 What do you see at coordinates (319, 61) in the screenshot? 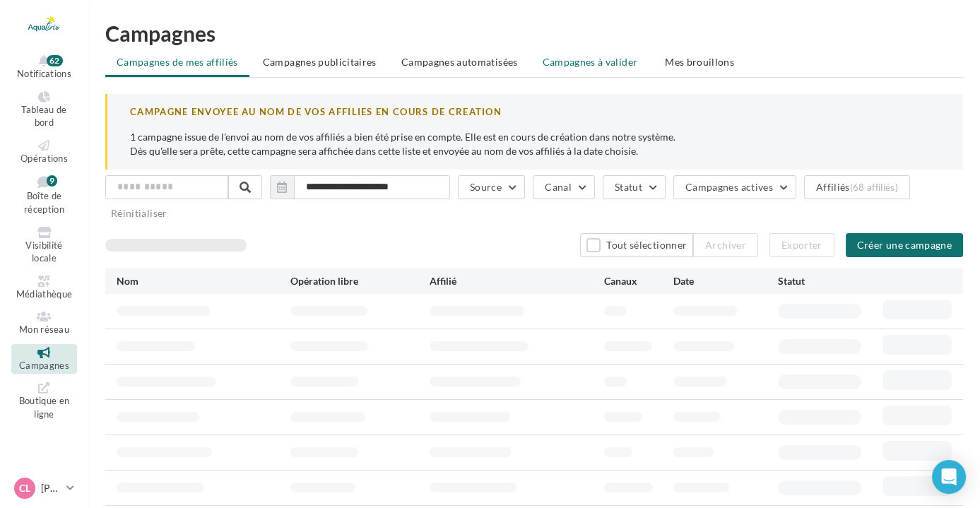
I see `span: Campagnes publicitaires` at bounding box center [319, 61].